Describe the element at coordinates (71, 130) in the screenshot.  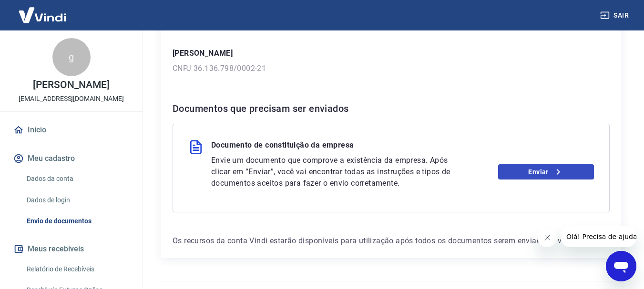
I see `a: Início` at that location.